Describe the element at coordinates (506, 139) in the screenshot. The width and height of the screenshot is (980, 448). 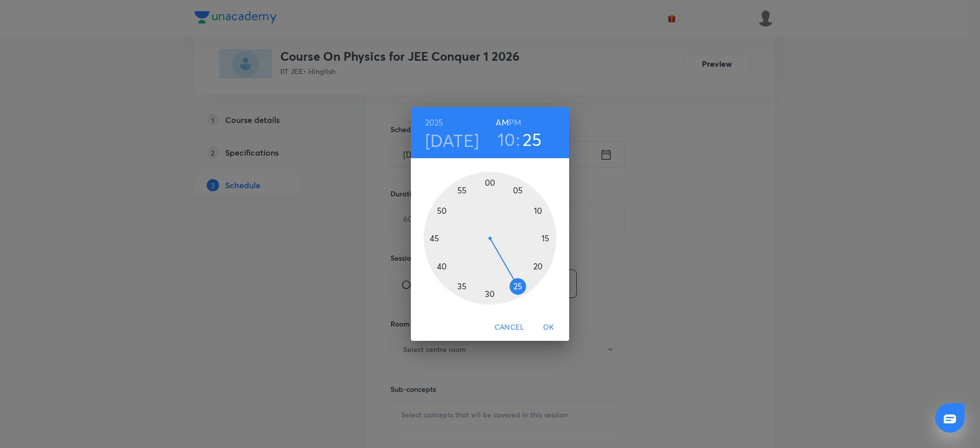
I see `button: 10` at that location.